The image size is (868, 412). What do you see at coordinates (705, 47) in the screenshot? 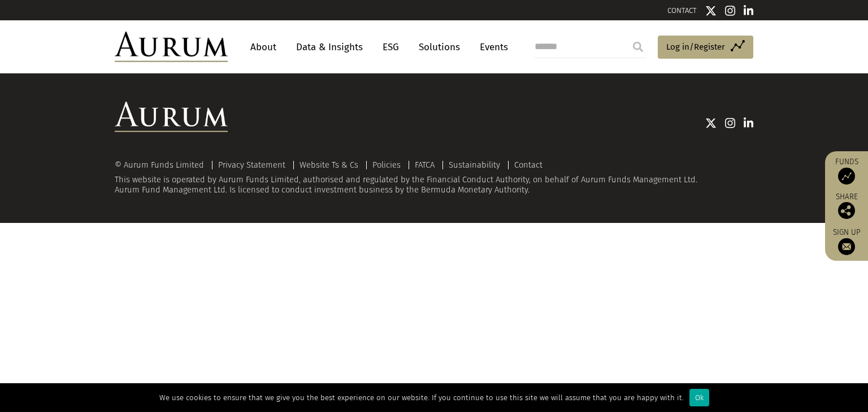
I see `a: Log in/Register` at bounding box center [705, 47].